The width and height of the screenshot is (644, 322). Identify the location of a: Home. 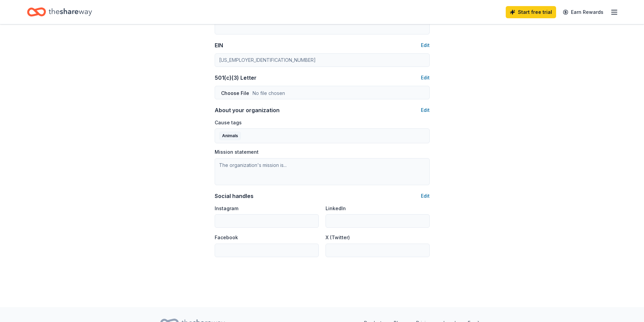
(59, 12).